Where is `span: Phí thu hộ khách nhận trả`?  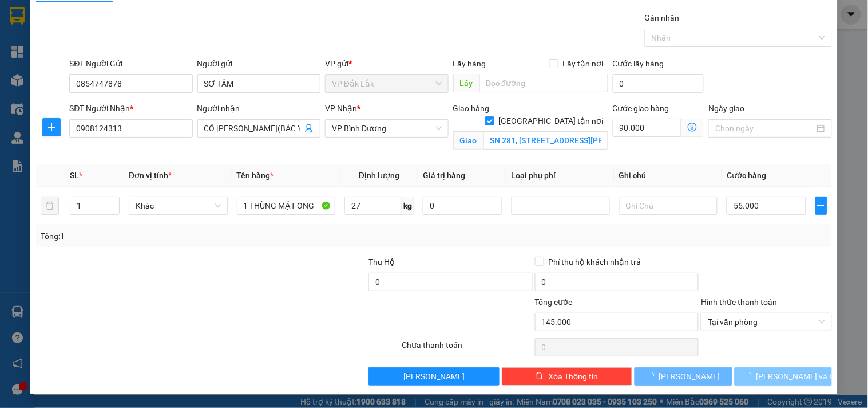 span: Phí thu hộ khách nhận trả is located at coordinates (595, 262).